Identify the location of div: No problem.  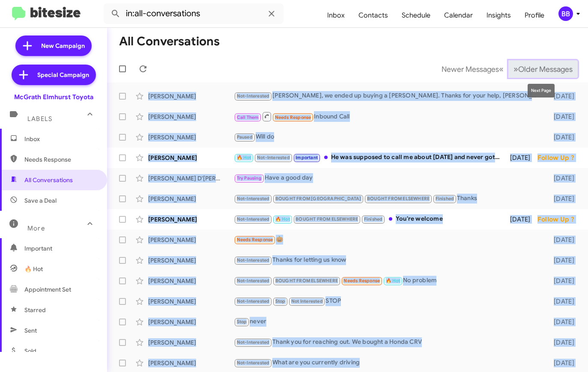
(389, 280).